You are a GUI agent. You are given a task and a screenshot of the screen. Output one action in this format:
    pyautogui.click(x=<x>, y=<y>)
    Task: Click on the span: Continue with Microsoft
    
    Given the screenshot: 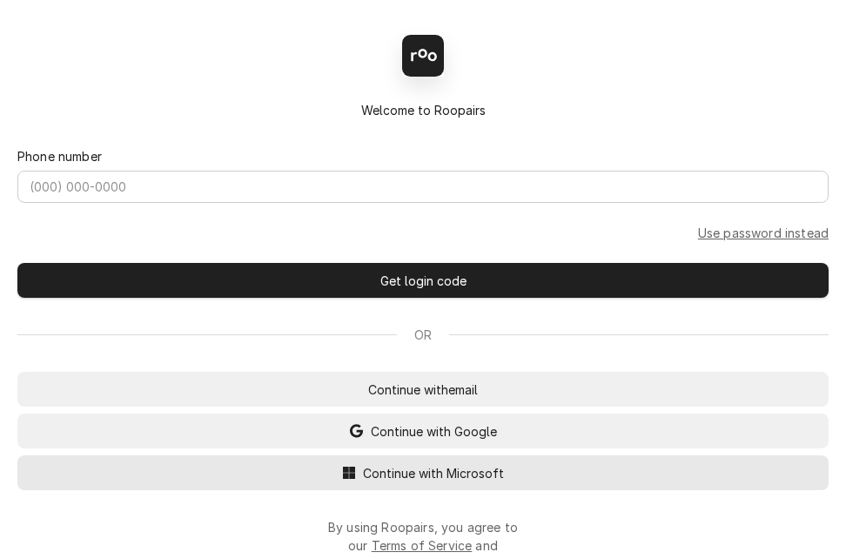 What is the action you would take?
    pyautogui.click(x=434, y=473)
    